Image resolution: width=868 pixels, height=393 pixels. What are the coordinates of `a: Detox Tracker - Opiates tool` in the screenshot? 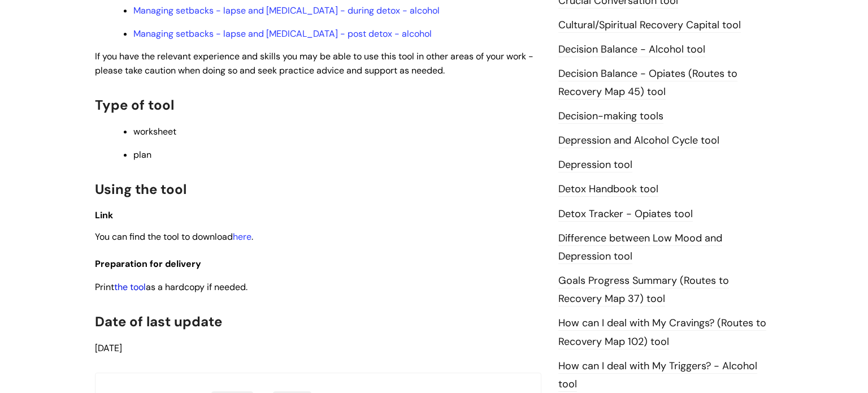 It's located at (626, 214).